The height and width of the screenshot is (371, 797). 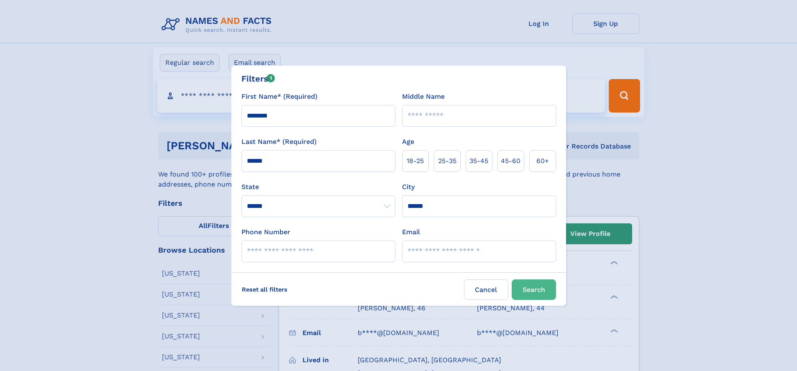 What do you see at coordinates (279, 142) in the screenshot?
I see `label: Last Name* (Required)` at bounding box center [279, 142].